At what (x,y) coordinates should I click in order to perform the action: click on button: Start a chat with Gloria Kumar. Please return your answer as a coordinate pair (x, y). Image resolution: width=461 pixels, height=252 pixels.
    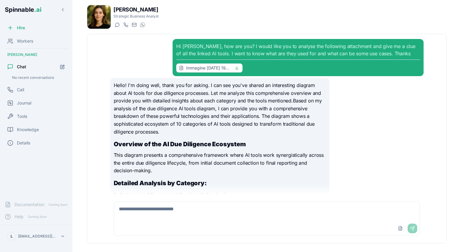
    Looking at the image, I should click on (117, 25).